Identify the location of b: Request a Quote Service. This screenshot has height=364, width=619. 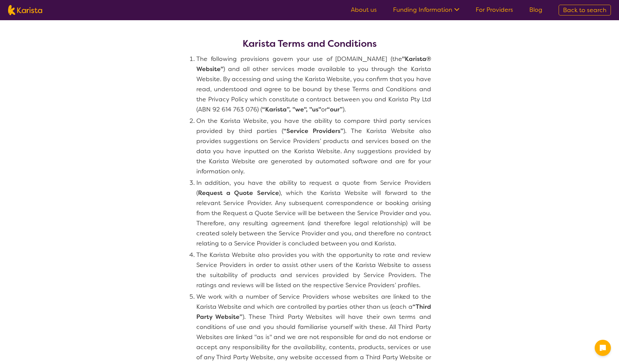
(238, 193).